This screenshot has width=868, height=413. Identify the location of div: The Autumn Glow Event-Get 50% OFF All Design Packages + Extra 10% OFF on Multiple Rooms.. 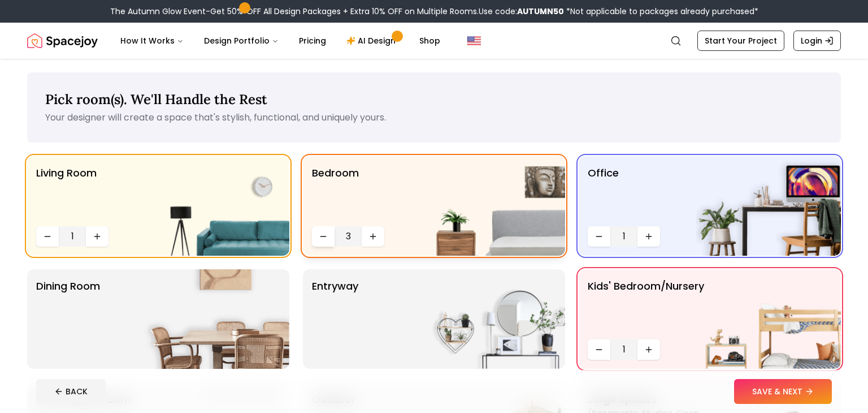
(434, 12).